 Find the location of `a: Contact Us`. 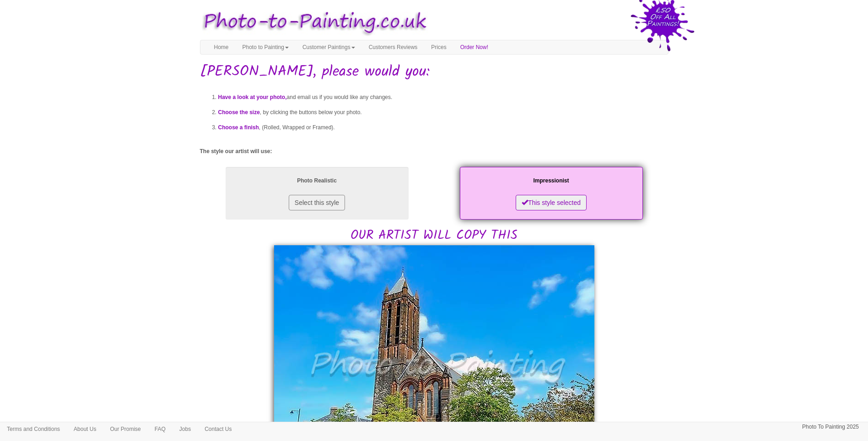

a: Contact Us is located at coordinates (218, 428).